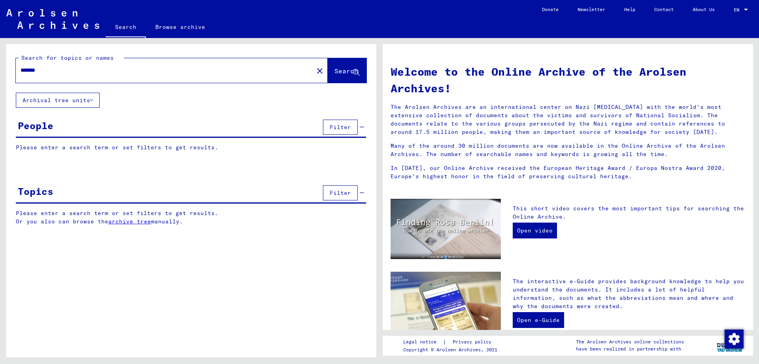 This screenshot has height=364, width=759. Describe the element at coordinates (452, 349) in the screenshot. I see `p: Copyright © Arolsen Archives, 2021` at that location.